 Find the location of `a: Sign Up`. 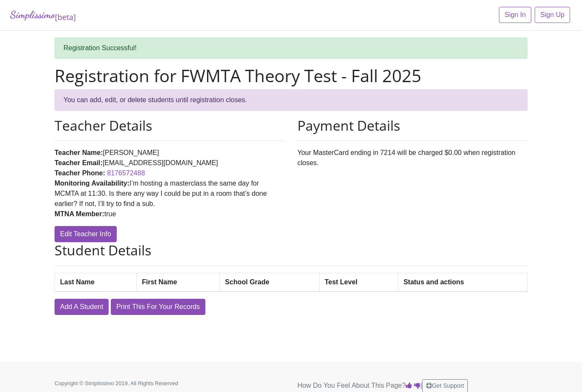

a: Sign Up is located at coordinates (552, 15).